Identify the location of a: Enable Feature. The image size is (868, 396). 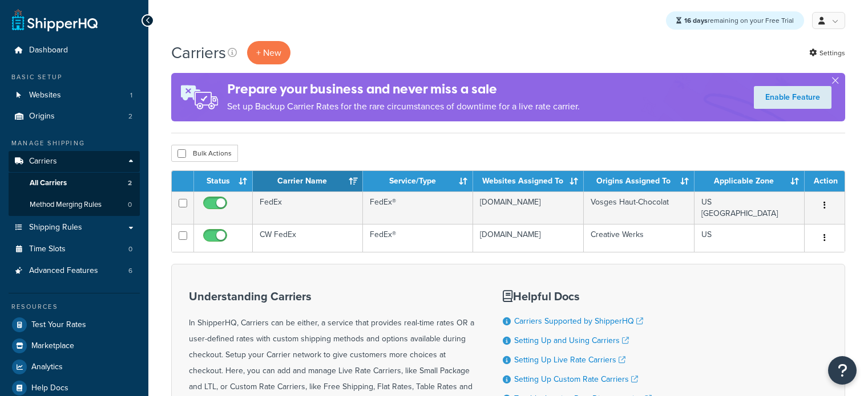
(793, 97).